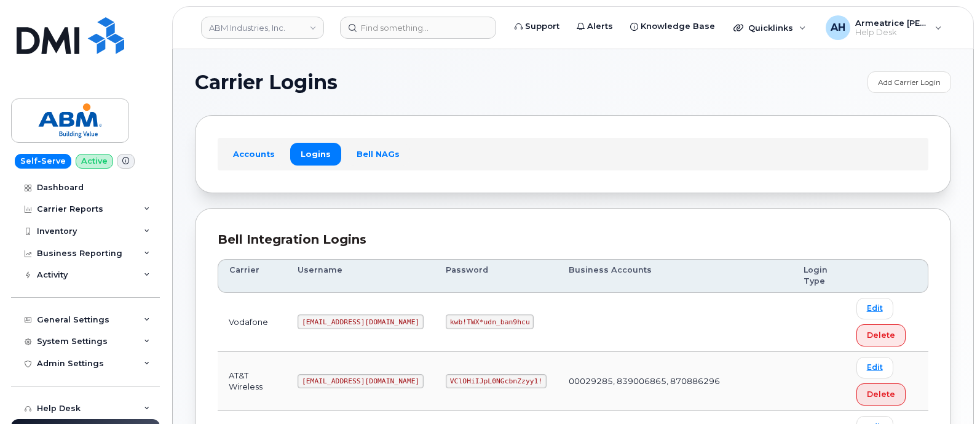 This screenshot has width=980, height=424. Describe the element at coordinates (254, 154) in the screenshot. I see `a: Accounts` at that location.